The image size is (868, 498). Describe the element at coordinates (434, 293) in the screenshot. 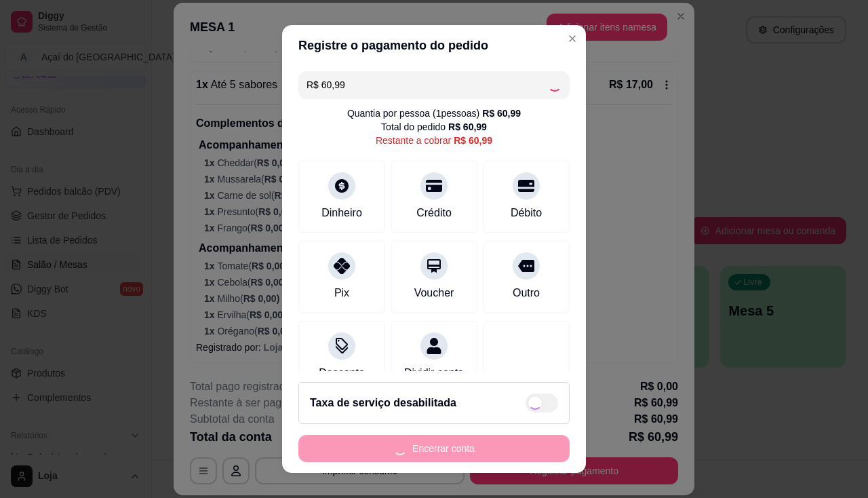

I see `div: Voucher` at that location.